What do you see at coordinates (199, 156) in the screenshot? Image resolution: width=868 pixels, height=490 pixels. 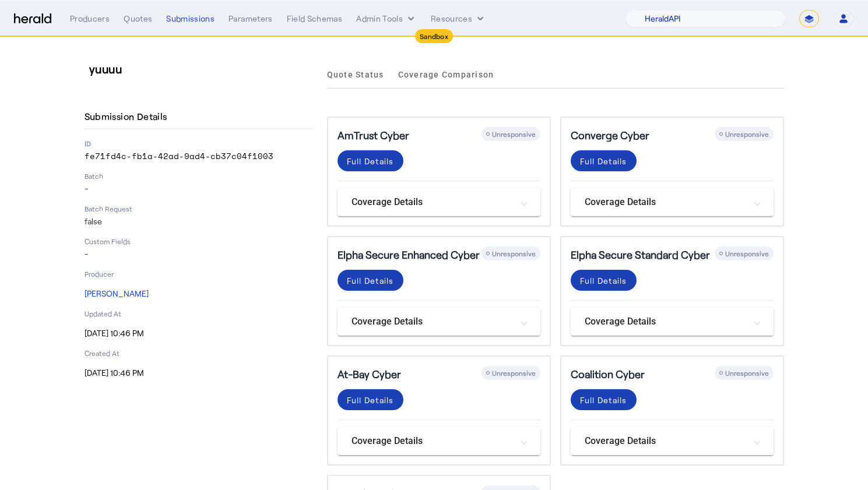 I see `p: fe71fd4c-fb1a-42ad-9ad4-cb37c04f1003` at bounding box center [199, 156].